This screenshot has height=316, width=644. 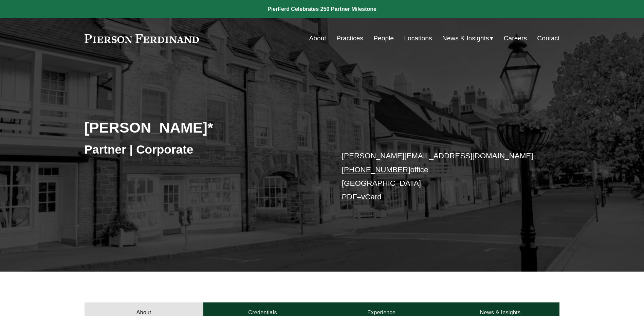 I want to click on a: Contact, so click(x=548, y=38).